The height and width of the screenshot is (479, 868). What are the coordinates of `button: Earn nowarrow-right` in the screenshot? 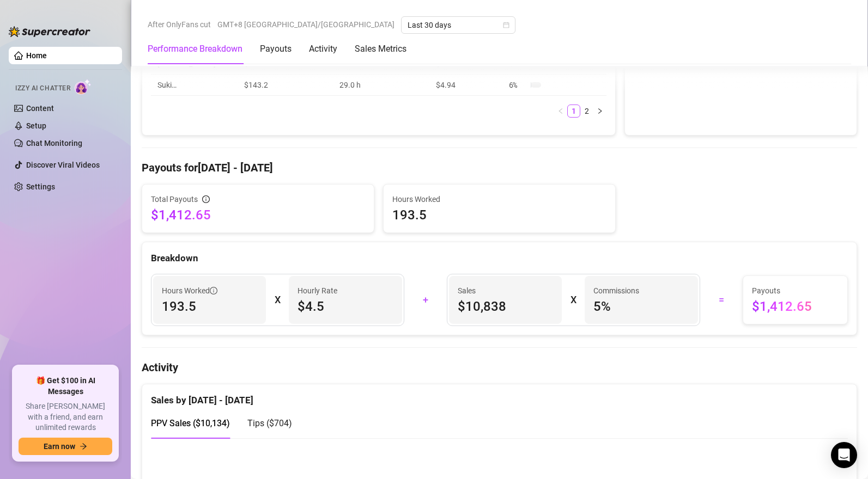 It's located at (66, 446).